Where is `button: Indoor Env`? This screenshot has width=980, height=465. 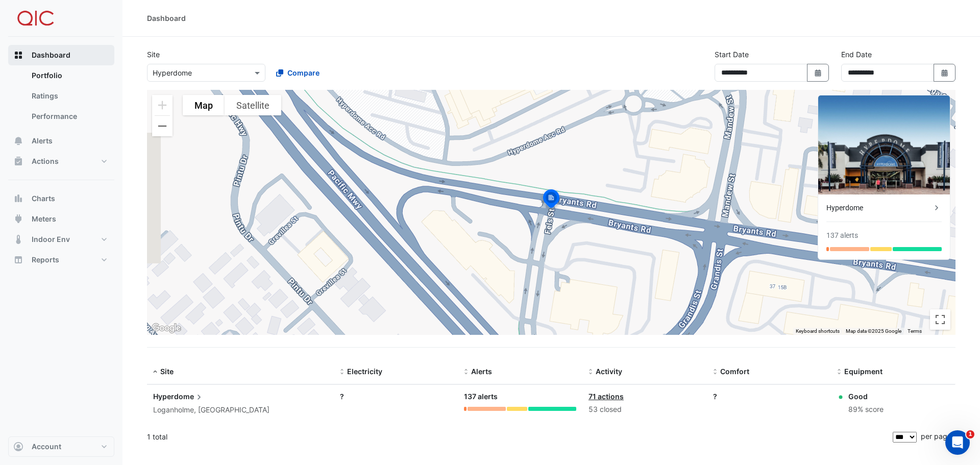 button: Indoor Env is located at coordinates (61, 239).